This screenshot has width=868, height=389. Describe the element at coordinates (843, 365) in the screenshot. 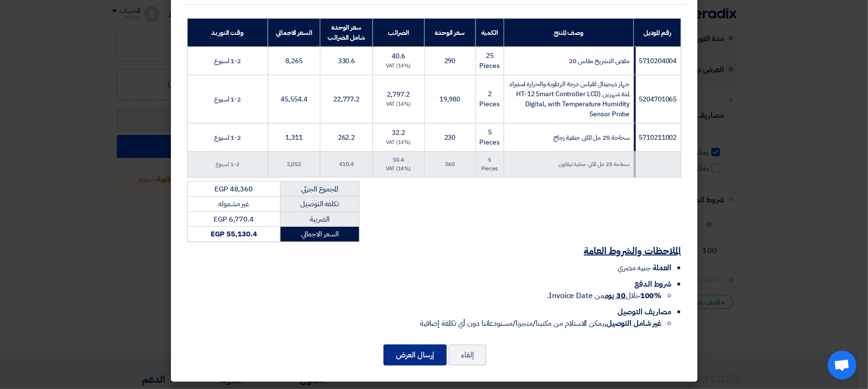

I see `a: Open chat` at that location.